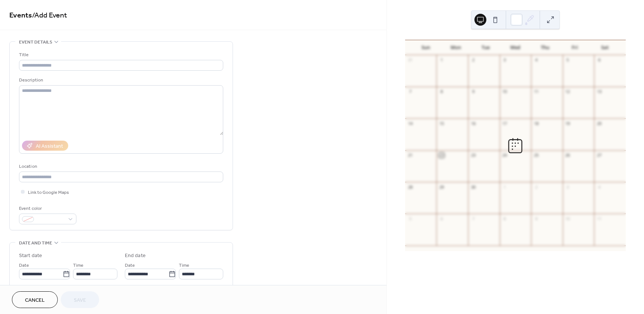  Describe the element at coordinates (473, 155) in the screenshot. I see `div: 23` at that location.